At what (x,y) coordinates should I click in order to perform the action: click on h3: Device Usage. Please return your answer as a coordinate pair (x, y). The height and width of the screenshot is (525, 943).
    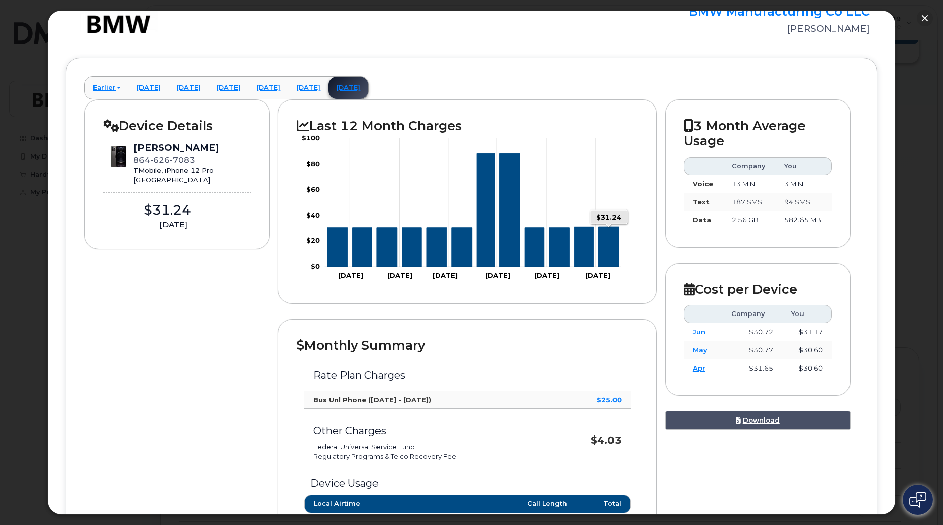
    Looking at the image, I should click on (467, 484).